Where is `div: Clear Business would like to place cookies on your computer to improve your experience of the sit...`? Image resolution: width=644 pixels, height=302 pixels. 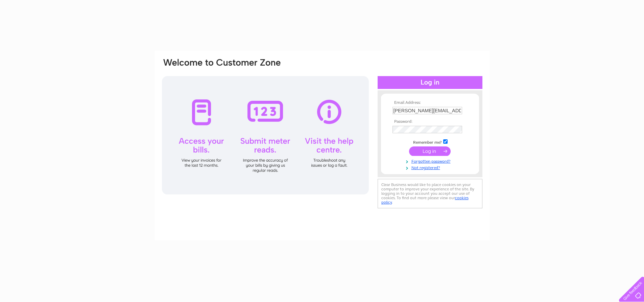 div: Clear Business would like to place cookies on your computer to improve your experience of the sit... is located at coordinates (430, 193).